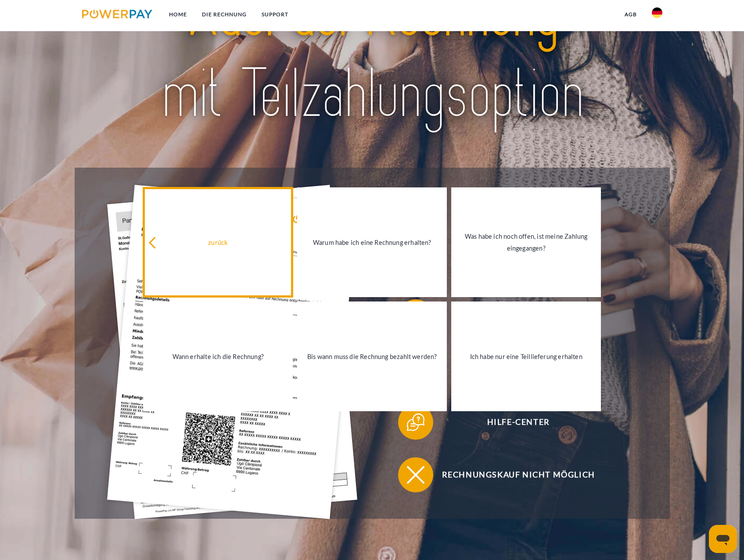  Describe the element at coordinates (512, 475) in the screenshot. I see `button: Rechnungskauf nicht möglich` at that location.